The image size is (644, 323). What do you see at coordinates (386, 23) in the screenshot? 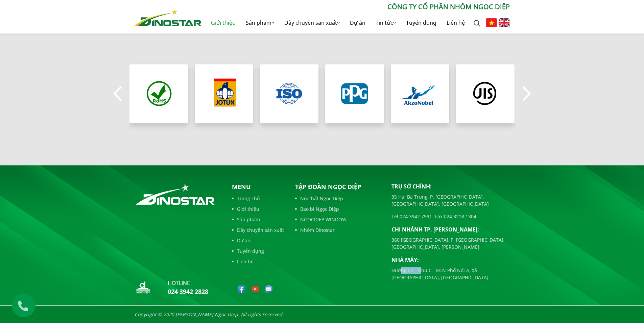
I see `a: Tin tức` at bounding box center [386, 23].